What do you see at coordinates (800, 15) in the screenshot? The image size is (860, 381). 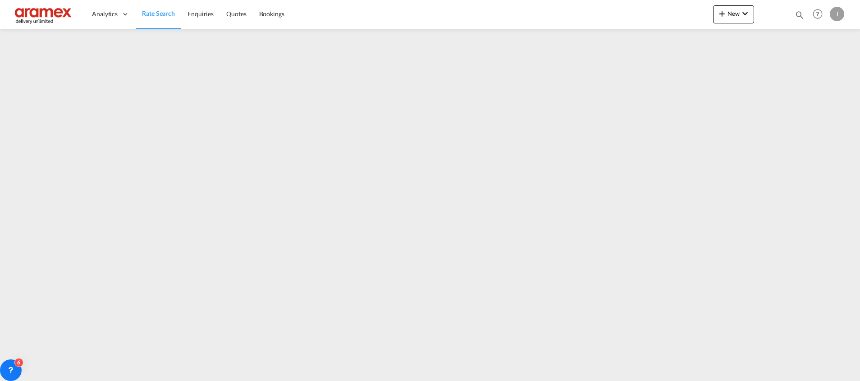 I see `md-icon: icon-magnify` at bounding box center [800, 15].